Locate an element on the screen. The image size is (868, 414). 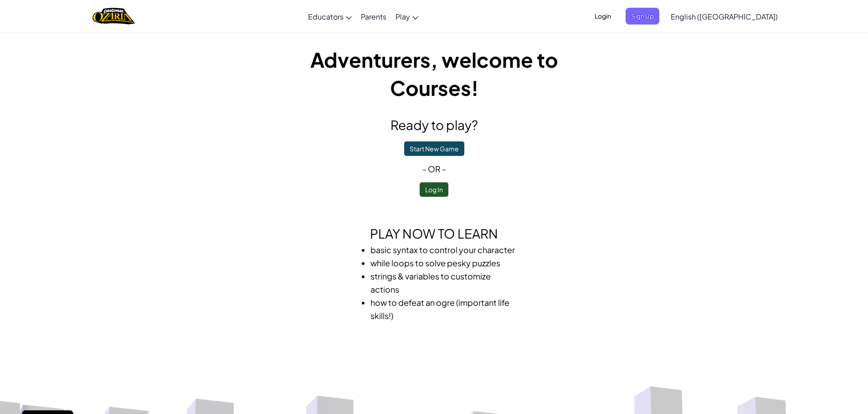
button: Log In is located at coordinates (434, 189).